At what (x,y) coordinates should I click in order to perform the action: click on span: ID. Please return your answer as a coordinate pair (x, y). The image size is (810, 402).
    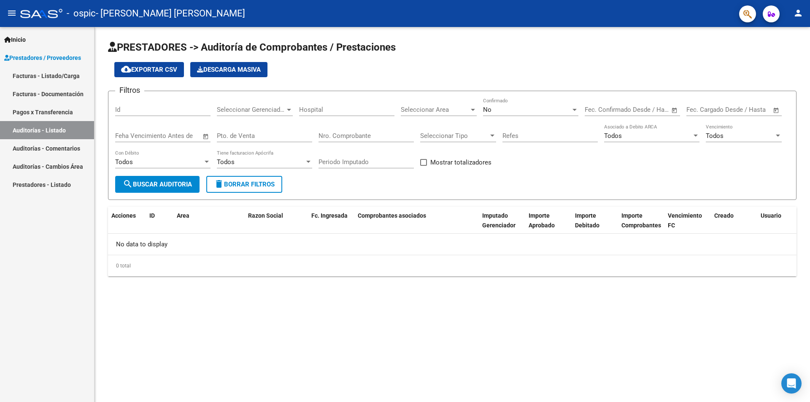
    Looking at the image, I should click on (152, 215).